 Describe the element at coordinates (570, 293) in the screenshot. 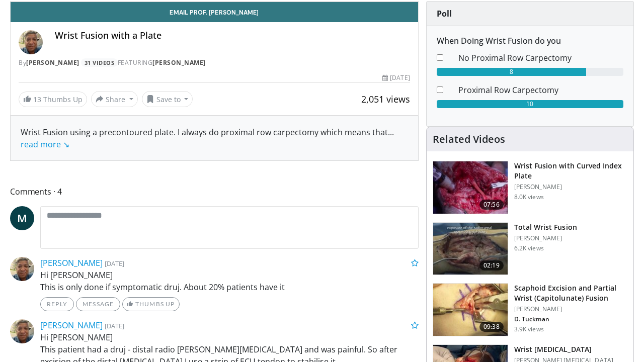

I see `h3: Scaphoid Excision and Partial Wrist (Capitolunate) Fusion` at that location.